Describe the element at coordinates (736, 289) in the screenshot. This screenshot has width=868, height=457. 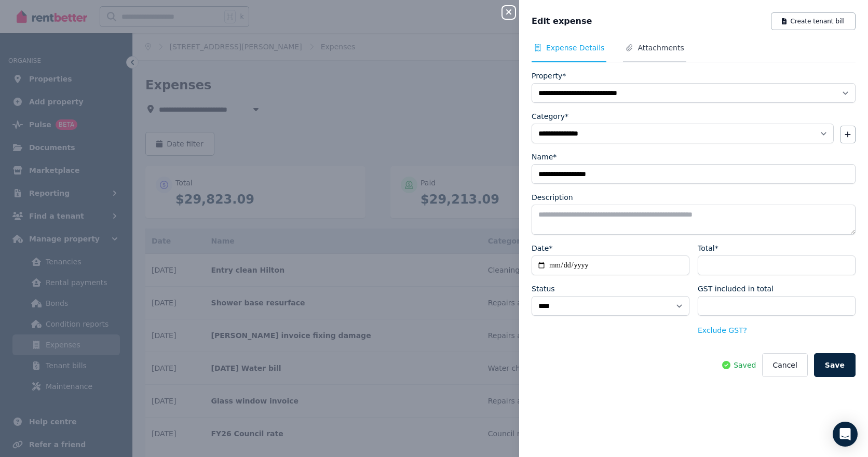
I see `label: GST included in total` at that location.